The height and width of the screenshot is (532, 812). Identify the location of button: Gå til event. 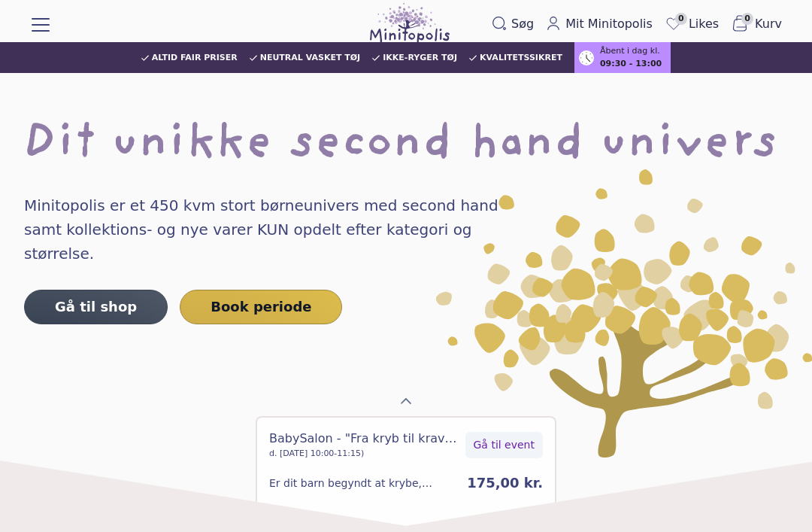
(503, 444).